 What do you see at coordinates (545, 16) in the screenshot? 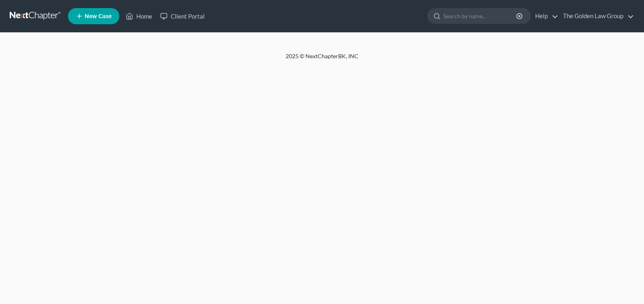
I see `a: Help` at bounding box center [545, 16].